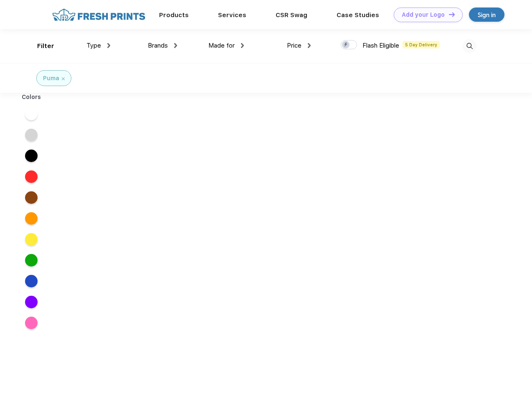 This screenshot has width=532, height=401. Describe the element at coordinates (98, 15) in the screenshot. I see `img: fo%20logo%202.webp` at that location.